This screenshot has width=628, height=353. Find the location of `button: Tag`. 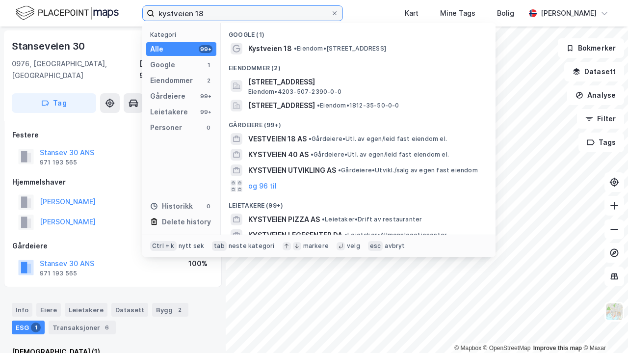

button: Tag is located at coordinates (54, 103).